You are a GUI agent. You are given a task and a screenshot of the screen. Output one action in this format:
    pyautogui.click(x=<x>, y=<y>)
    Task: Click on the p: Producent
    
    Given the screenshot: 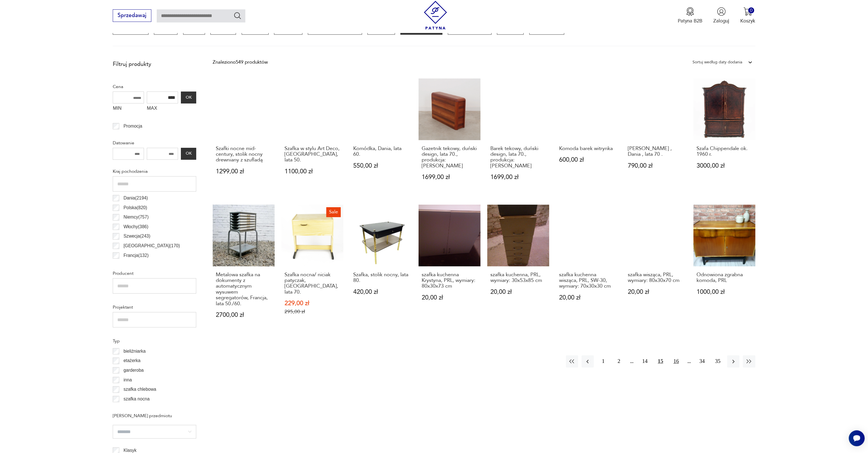 What is the action you would take?
    pyautogui.click(x=155, y=273)
    